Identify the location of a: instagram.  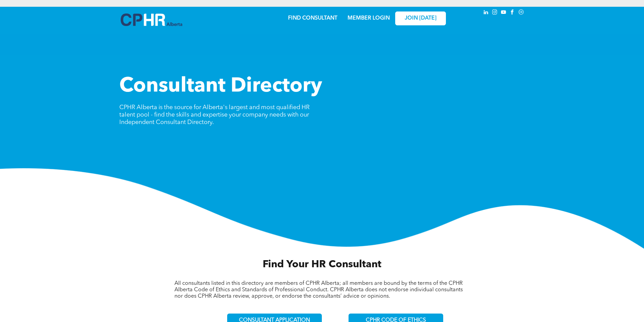
(495, 13).